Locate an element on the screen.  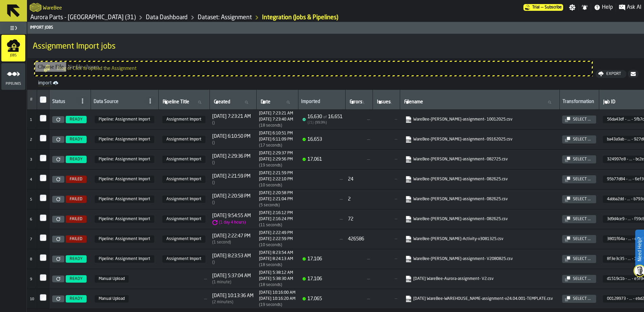
h2: Sub Title is located at coordinates (335, 41).